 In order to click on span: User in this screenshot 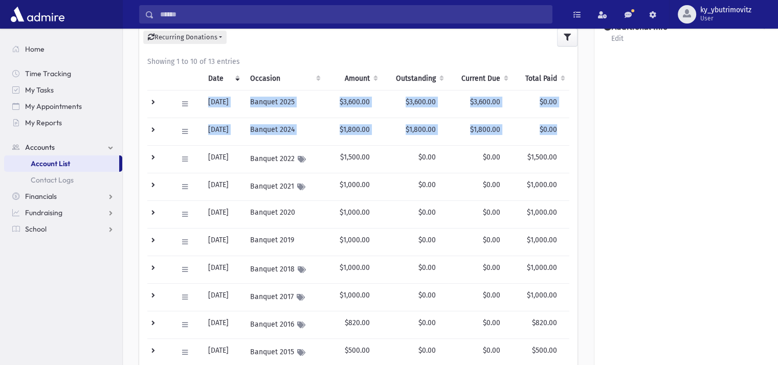, I will do `click(726, 18)`.